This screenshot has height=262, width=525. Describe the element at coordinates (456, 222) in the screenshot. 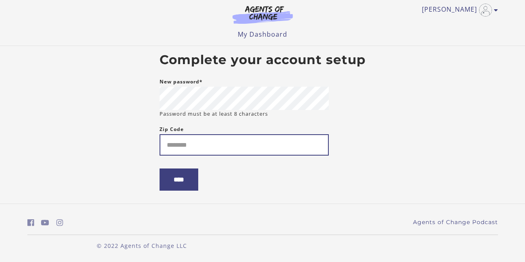

I see `a: Agents of Change Podcast` at that location.